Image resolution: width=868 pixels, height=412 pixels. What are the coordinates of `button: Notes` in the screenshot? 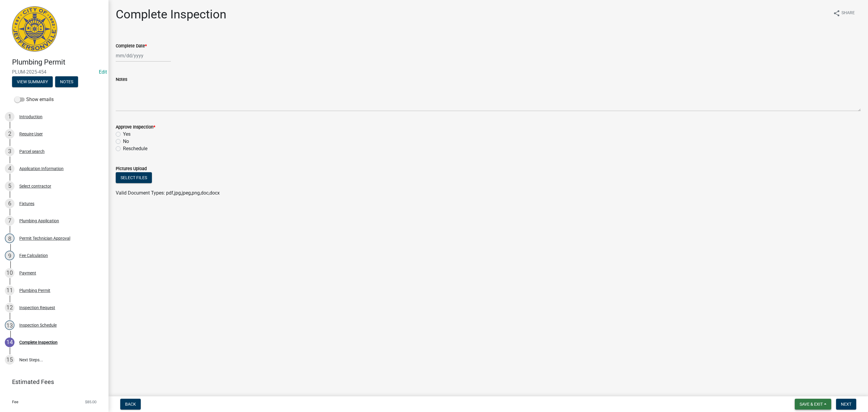 It's located at (67, 82).